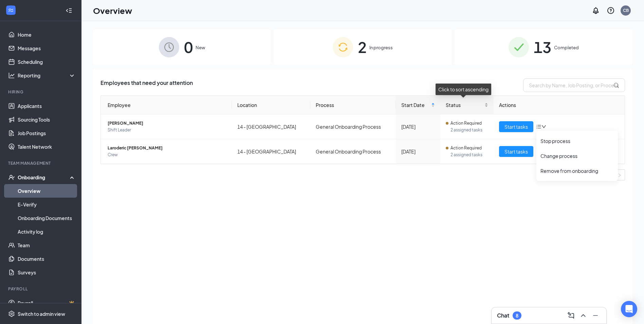 Image resolution: width=644 pixels, height=324 pixels. What do you see at coordinates (566, 48) in the screenshot?
I see `span: Completed` at bounding box center [566, 48].